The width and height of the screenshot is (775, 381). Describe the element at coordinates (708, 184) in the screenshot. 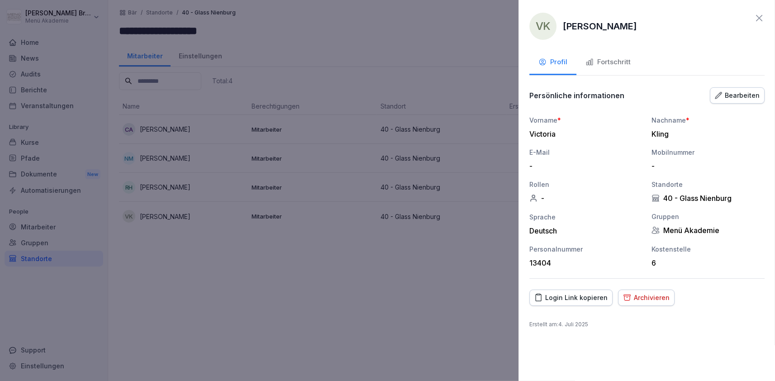

I see `div: Standorte` at that location.